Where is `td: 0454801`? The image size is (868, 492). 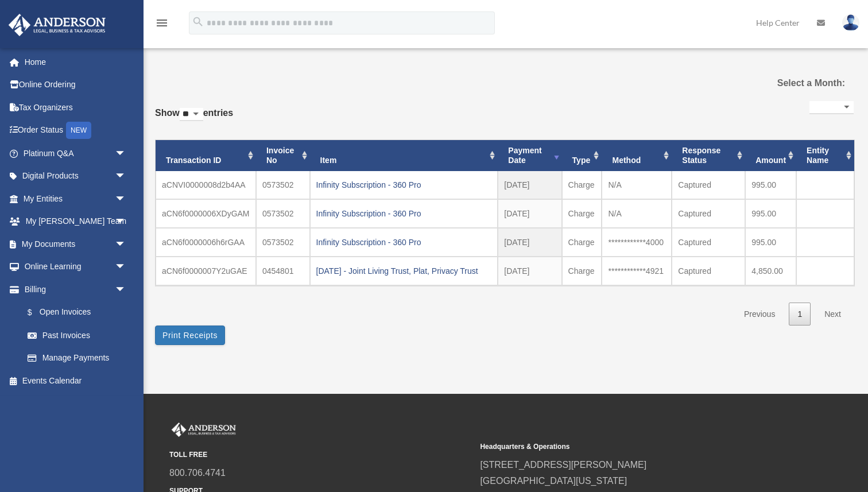 td: 0454801 is located at coordinates (283, 271).